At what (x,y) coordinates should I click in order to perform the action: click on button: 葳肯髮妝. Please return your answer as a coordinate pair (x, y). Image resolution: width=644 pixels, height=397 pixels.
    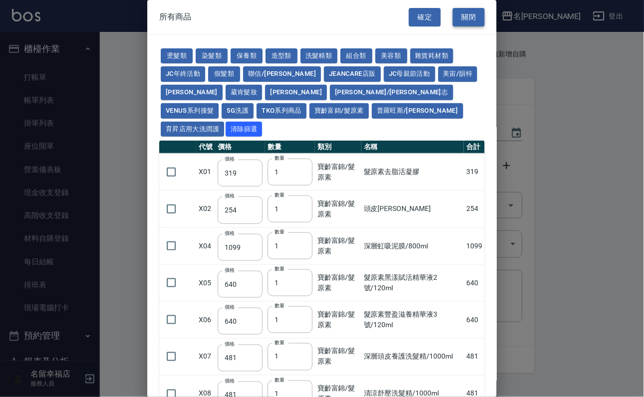
    Looking at the image, I should click on (244, 92).